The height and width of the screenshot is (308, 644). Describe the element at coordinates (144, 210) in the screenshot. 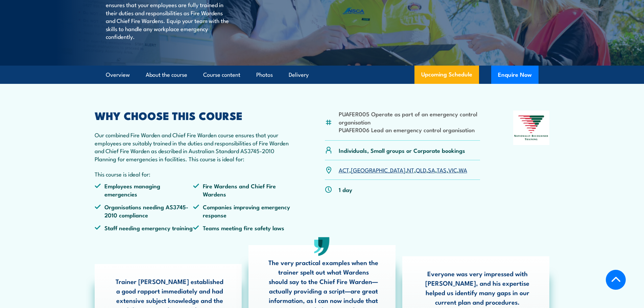

I see `li: Organisations needing AS3745-2010 compliance` at that location.